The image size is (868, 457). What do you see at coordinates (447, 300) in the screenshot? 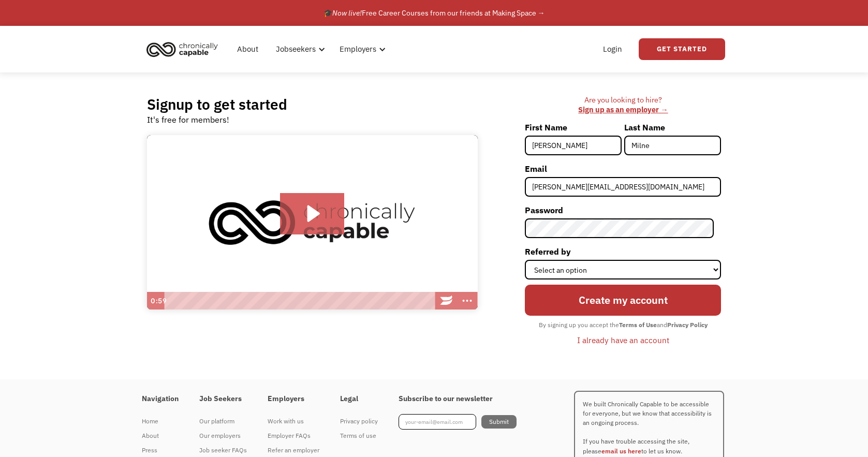
I see `a: Wistia Logo -- Learn More` at bounding box center [447, 300].